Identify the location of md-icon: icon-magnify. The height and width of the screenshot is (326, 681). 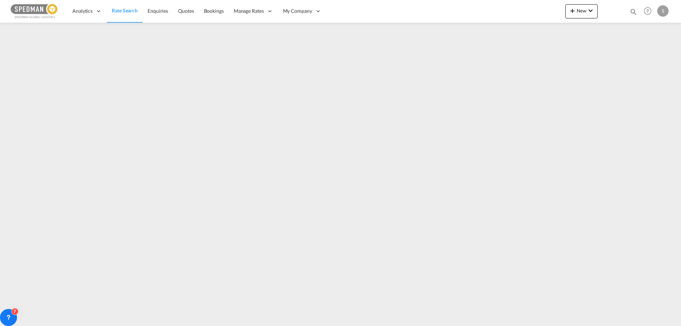
(633, 12).